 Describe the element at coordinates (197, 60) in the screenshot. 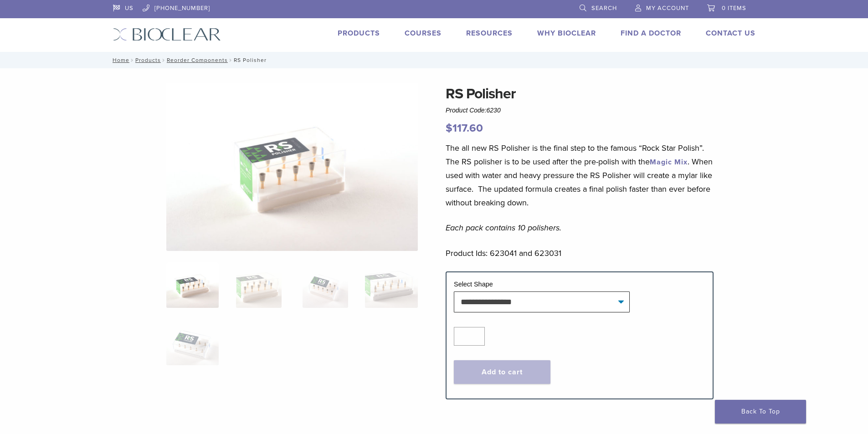

I see `a: Reorder Components` at that location.